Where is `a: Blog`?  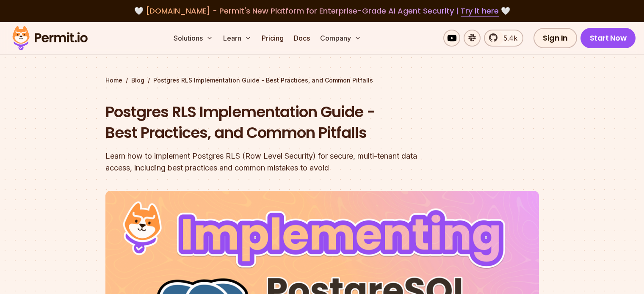
a: Blog is located at coordinates (137, 80).